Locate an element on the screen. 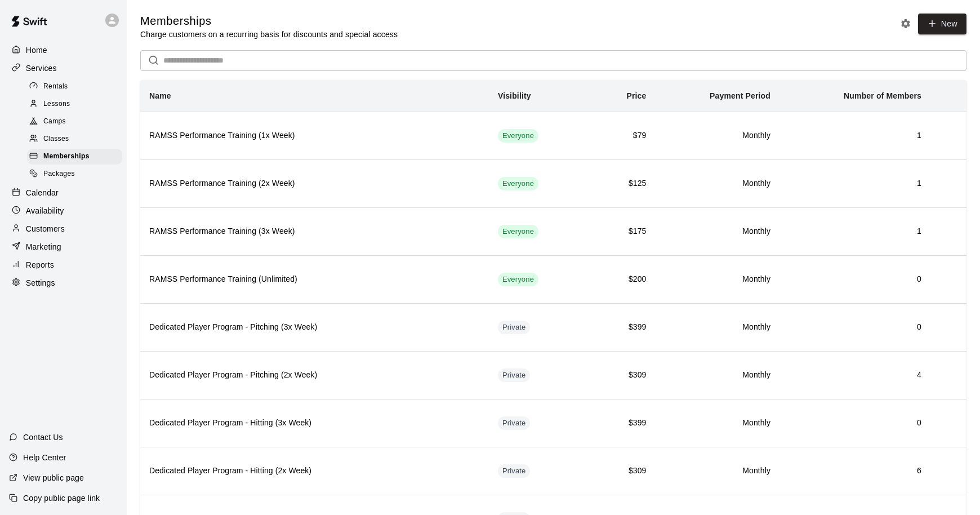  a: Settings is located at coordinates (63, 283).